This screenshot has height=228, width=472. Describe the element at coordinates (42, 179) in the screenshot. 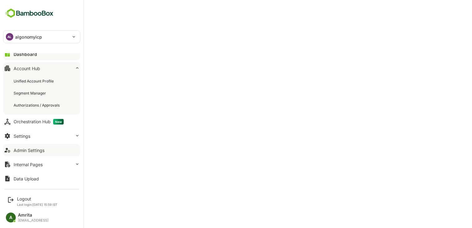

I see `button: Data Upload` at that location.